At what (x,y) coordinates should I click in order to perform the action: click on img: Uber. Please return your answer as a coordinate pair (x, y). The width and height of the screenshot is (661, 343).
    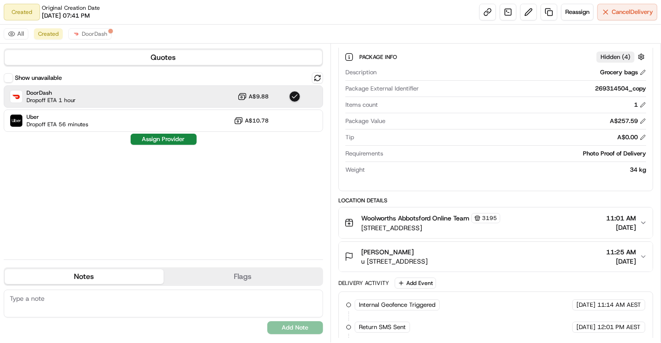
    Looking at the image, I should click on (16, 121).